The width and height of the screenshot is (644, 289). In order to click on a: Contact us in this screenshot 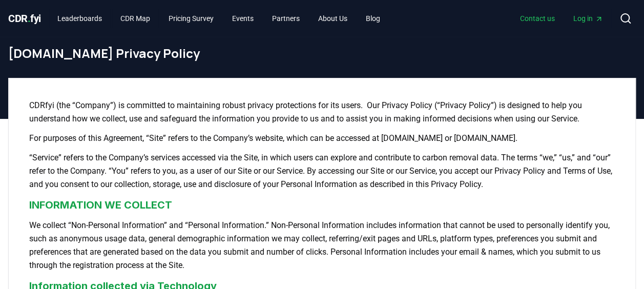, I will do `click(537, 19)`.